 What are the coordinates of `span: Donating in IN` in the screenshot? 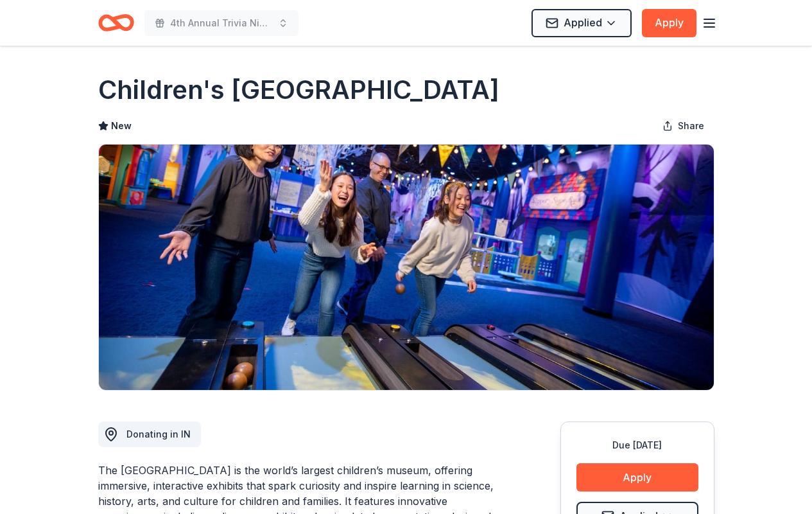 It's located at (159, 434).